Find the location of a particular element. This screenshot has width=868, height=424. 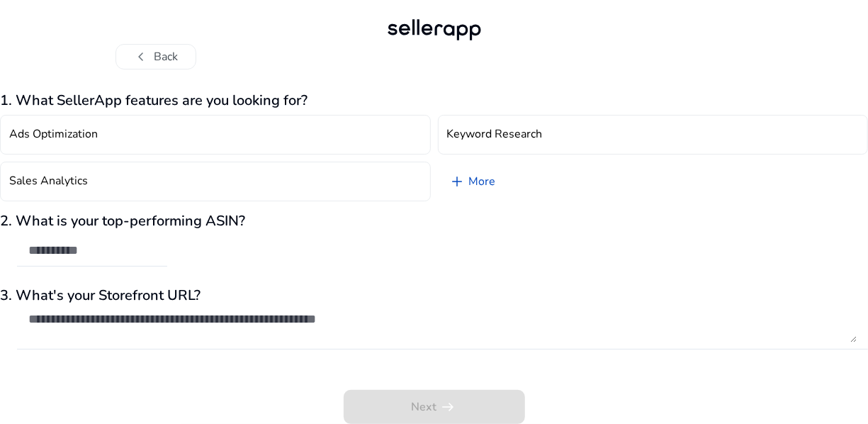

a: More is located at coordinates (473, 181).